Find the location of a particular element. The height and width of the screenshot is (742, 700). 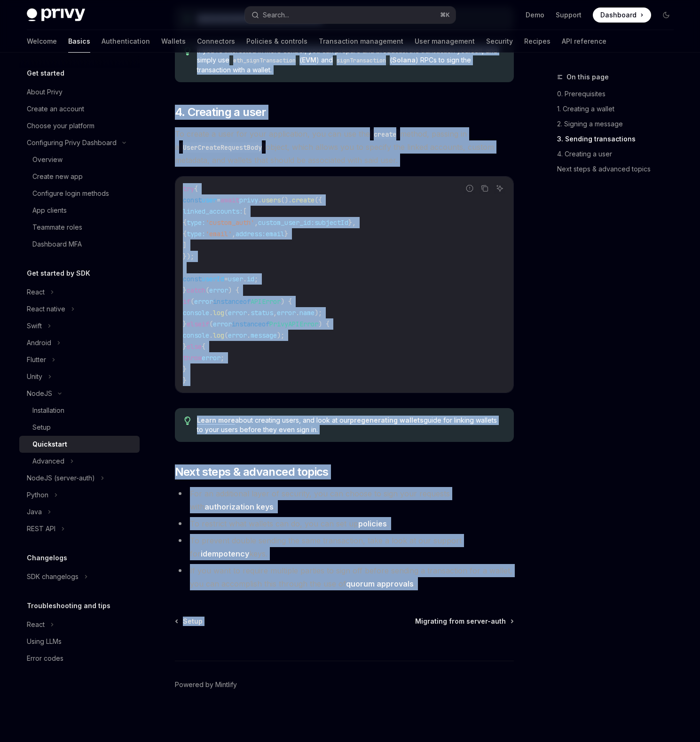

span: userId is located at coordinates (213, 279).